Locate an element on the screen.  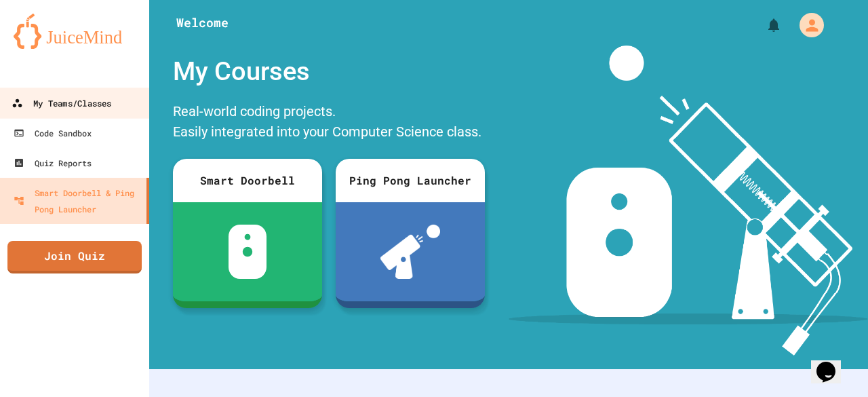
a: Join Quiz is located at coordinates (74, 257).